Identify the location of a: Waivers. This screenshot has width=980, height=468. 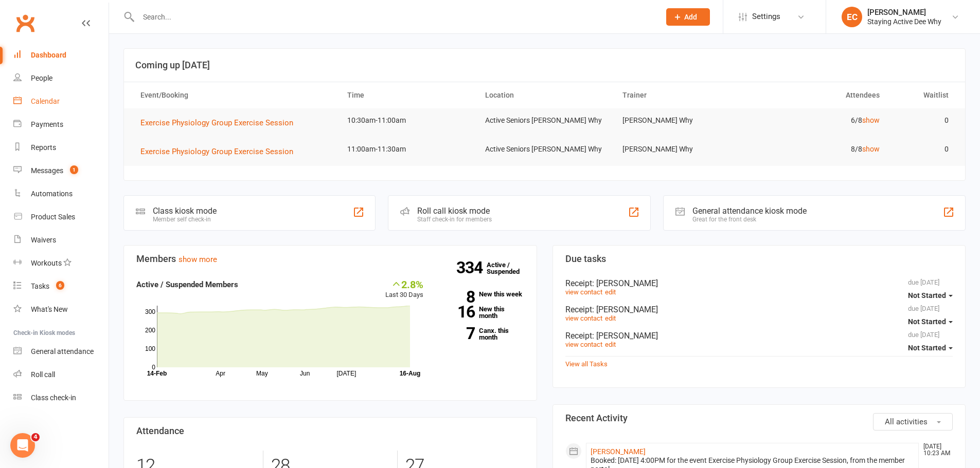
(61, 240).